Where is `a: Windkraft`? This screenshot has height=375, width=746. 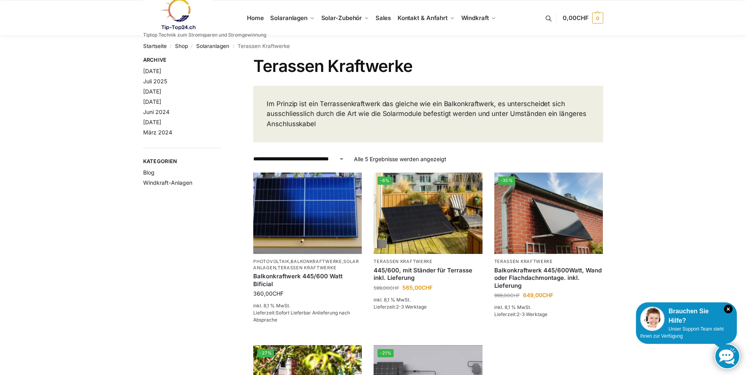
a: Windkraft is located at coordinates (478, 18).